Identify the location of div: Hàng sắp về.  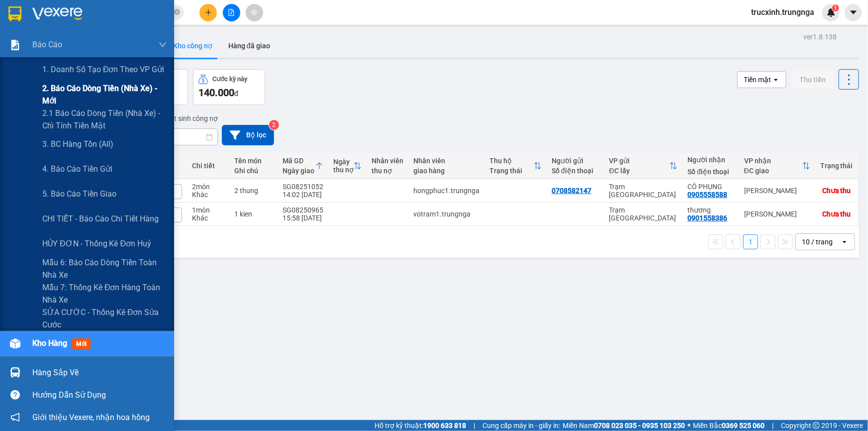
(99, 373).